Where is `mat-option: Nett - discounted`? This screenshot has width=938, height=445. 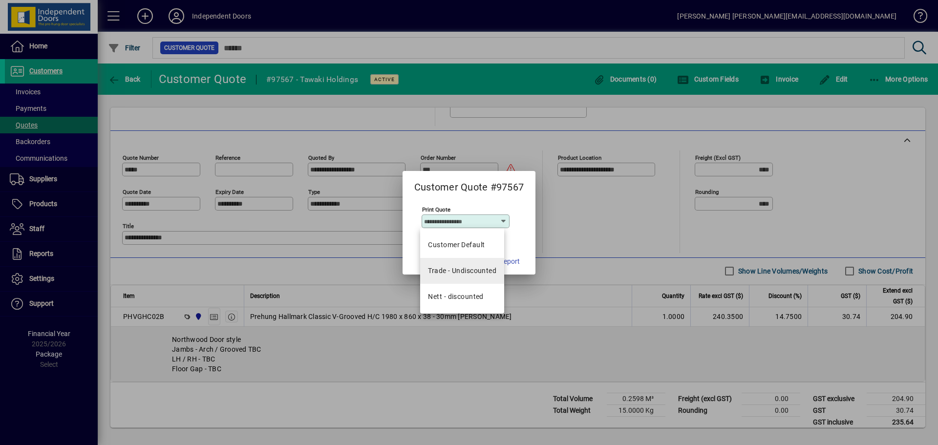
mat-option: Nett - discounted is located at coordinates (462, 296).